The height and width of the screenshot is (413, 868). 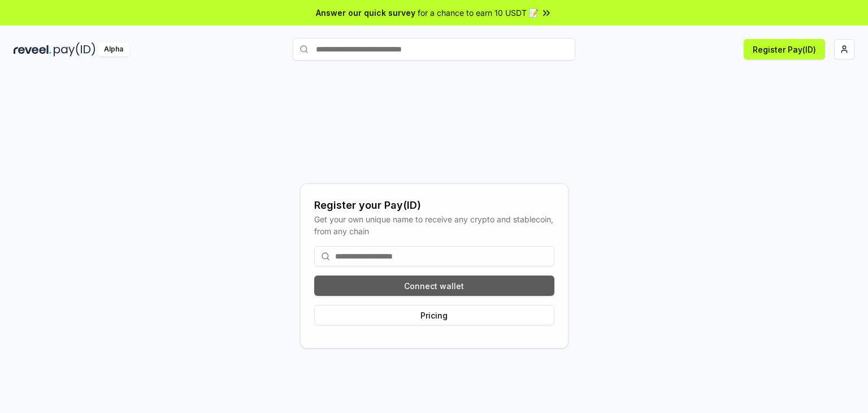 What do you see at coordinates (366, 13) in the screenshot?
I see `span: Answer our quick survey` at bounding box center [366, 13].